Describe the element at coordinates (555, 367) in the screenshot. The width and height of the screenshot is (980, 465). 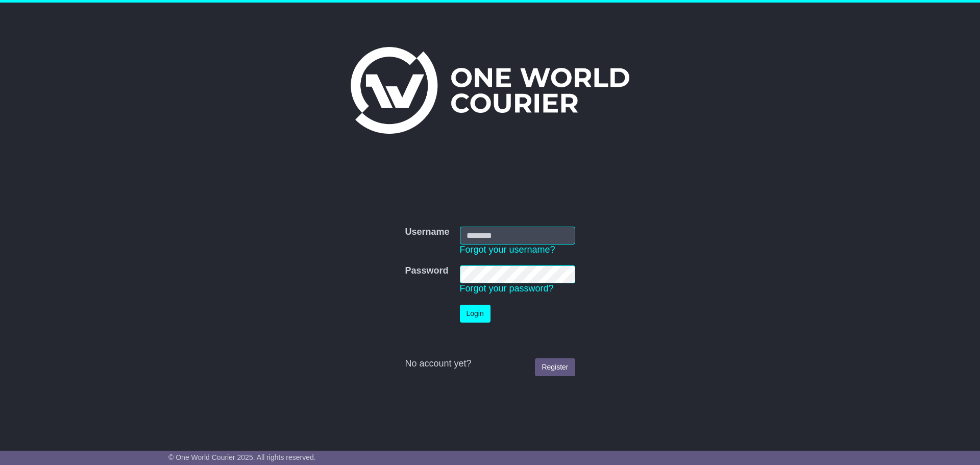
I see `a: Register` at that location.